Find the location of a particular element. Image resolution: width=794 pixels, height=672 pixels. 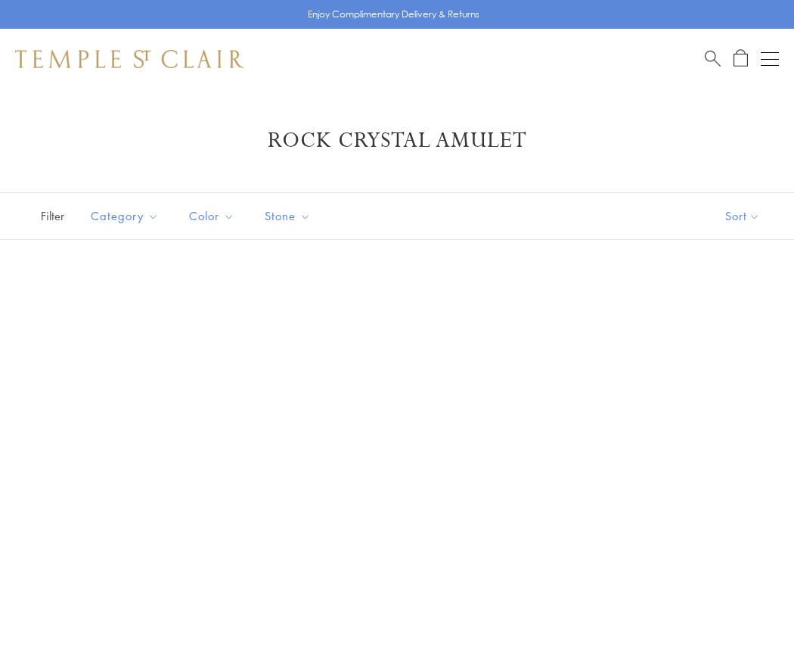

p: Enjoy Complimentary Delivery & Returns is located at coordinates (393, 15).